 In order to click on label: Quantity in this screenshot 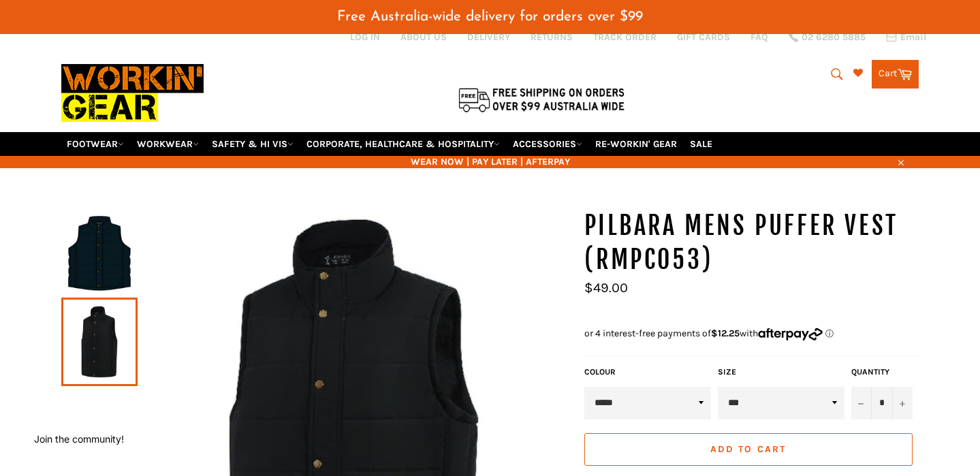, I will do `click(883, 372)`.